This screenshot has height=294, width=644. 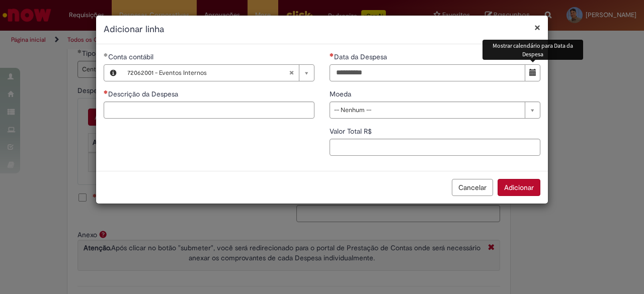 I want to click on span: Moeda, so click(x=341, y=94).